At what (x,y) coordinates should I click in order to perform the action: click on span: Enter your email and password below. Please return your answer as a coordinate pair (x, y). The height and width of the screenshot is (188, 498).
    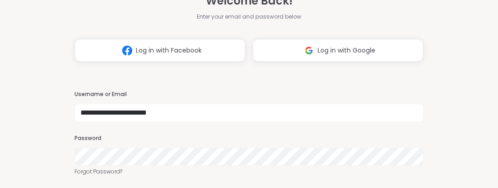
    Looking at the image, I should click on (249, 17).